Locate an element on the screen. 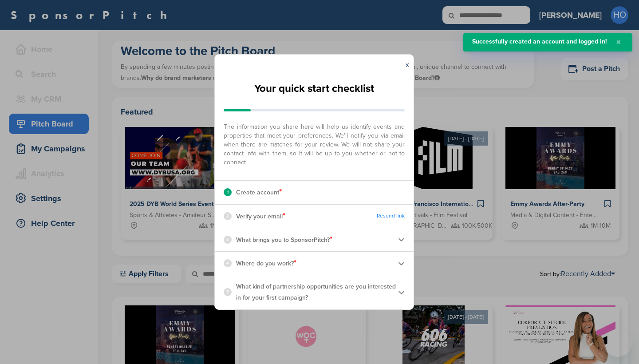 The width and height of the screenshot is (639, 364). button: Close is located at coordinates (618, 42).